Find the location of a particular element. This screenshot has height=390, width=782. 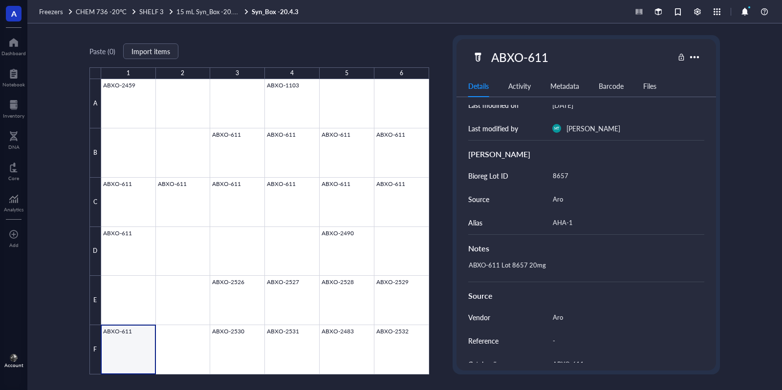

div: Notes is located at coordinates (586, 249).